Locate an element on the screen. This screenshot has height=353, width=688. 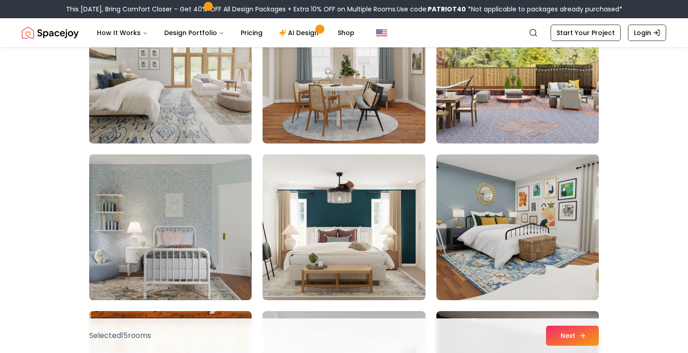
nav: Main is located at coordinates (226, 33).